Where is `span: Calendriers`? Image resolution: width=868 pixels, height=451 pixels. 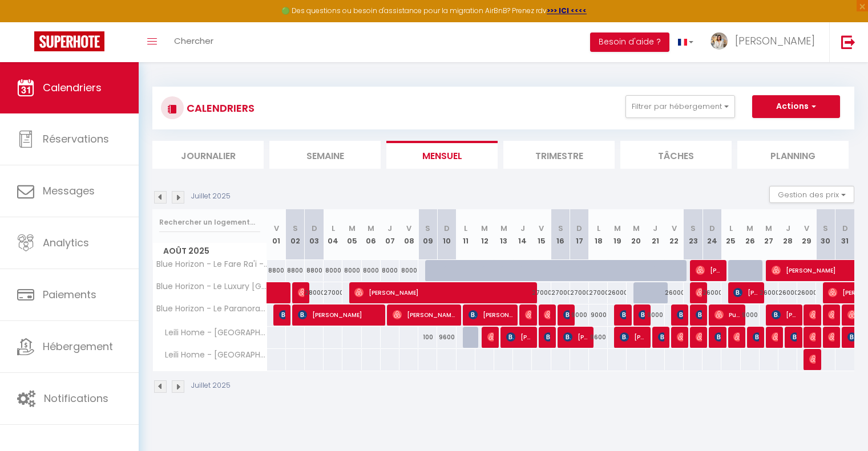
span: Calendriers is located at coordinates (72, 87).